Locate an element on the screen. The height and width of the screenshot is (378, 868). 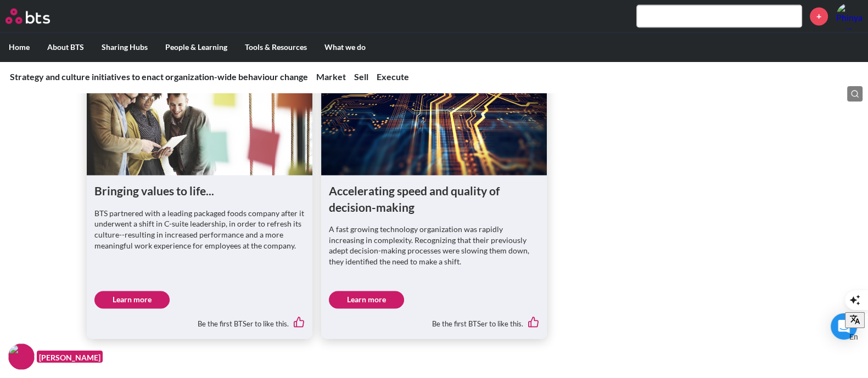
label: About BTS is located at coordinates (65, 47).